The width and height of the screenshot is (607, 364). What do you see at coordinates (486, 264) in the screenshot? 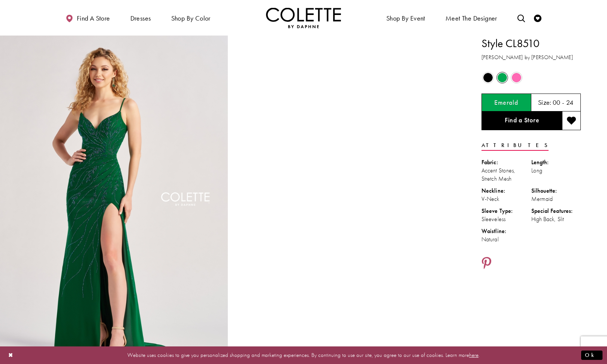
I see `a: Share using Pinterest - Opens in new tab` at bounding box center [486, 264].